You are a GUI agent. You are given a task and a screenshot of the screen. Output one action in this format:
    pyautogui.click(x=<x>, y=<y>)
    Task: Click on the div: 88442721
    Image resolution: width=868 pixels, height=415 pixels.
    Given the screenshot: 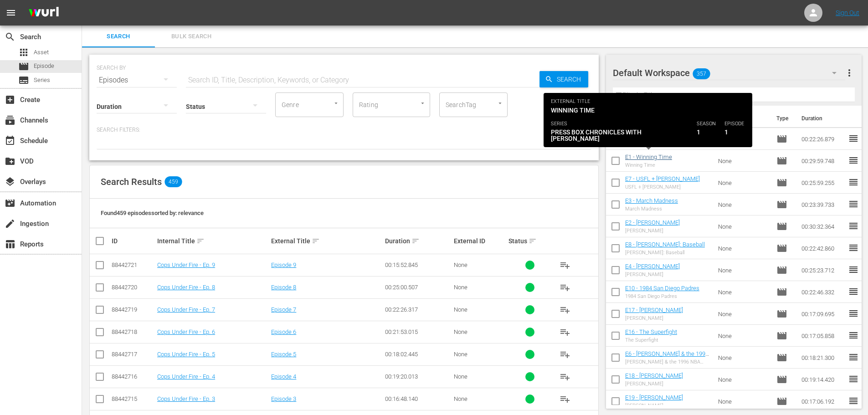 What is the action you would take?
    pyautogui.click(x=133, y=265)
    